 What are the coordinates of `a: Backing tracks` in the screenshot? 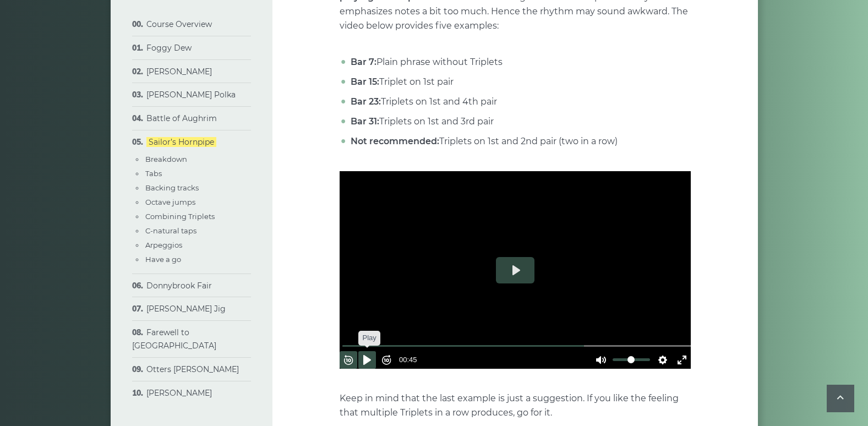 It's located at (171, 188).